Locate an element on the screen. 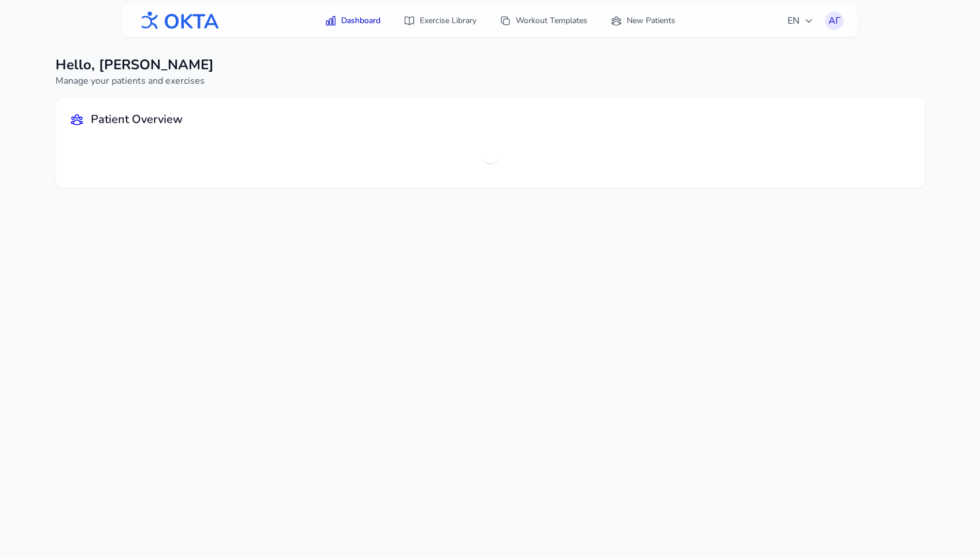 The height and width of the screenshot is (559, 980). img: OKTA logo is located at coordinates (178, 21).